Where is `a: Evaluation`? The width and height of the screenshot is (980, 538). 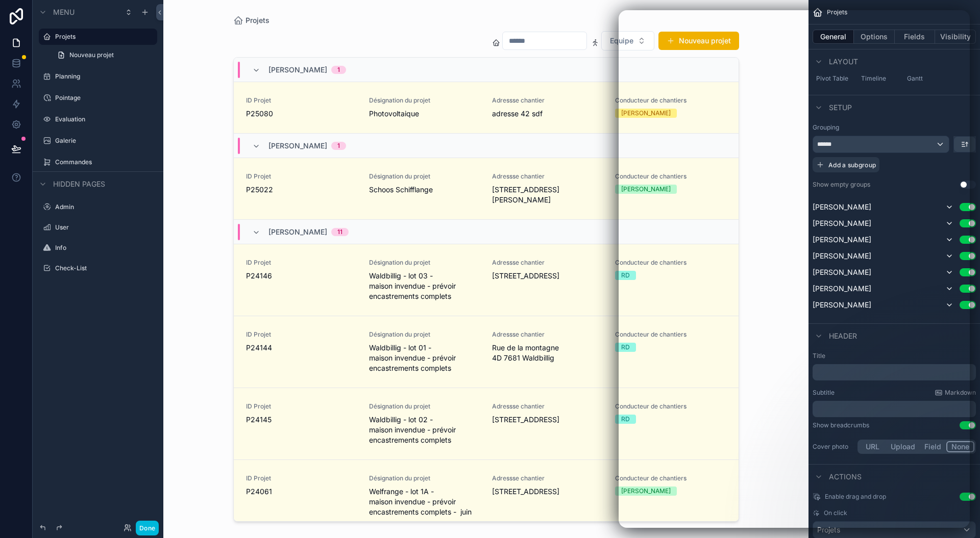 a: Evaluation is located at coordinates (103, 119).